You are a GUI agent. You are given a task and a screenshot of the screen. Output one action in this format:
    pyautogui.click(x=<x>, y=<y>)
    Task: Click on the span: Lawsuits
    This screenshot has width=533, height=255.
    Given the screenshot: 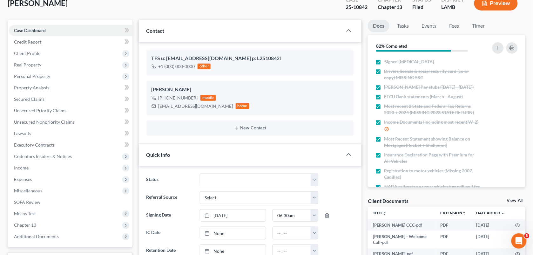 What is the action you would take?
    pyautogui.click(x=23, y=133)
    